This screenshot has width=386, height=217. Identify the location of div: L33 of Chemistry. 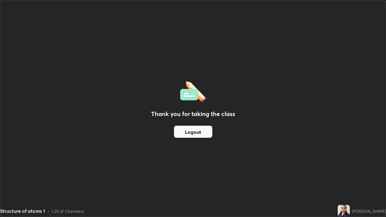
(68, 211).